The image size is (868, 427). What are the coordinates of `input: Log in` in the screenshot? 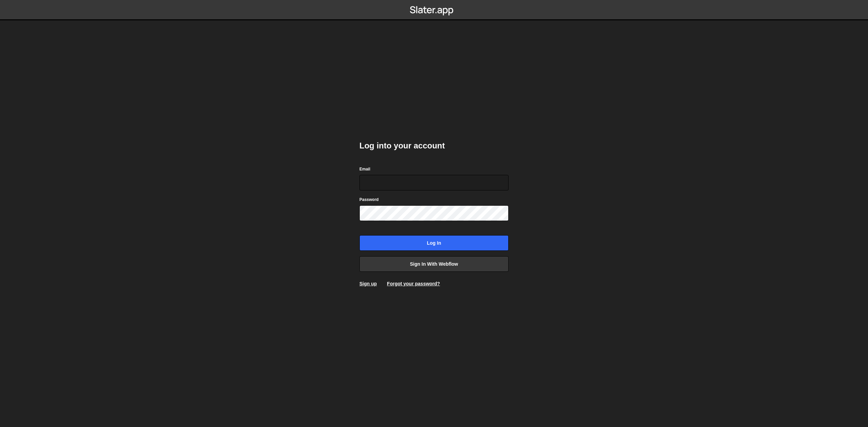 It's located at (434, 243).